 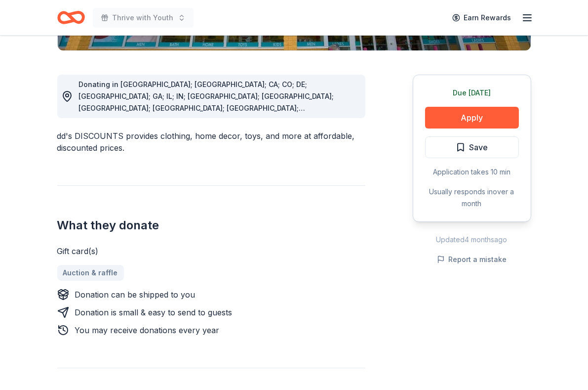 I want to click on span: Thrive with Youth, so click(x=143, y=18).